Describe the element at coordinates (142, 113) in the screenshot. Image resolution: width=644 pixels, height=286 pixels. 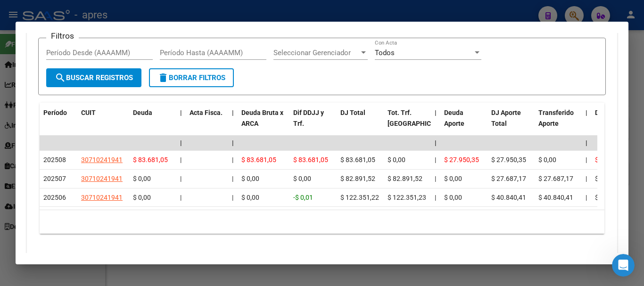
I see `span: Deuda` at that location.